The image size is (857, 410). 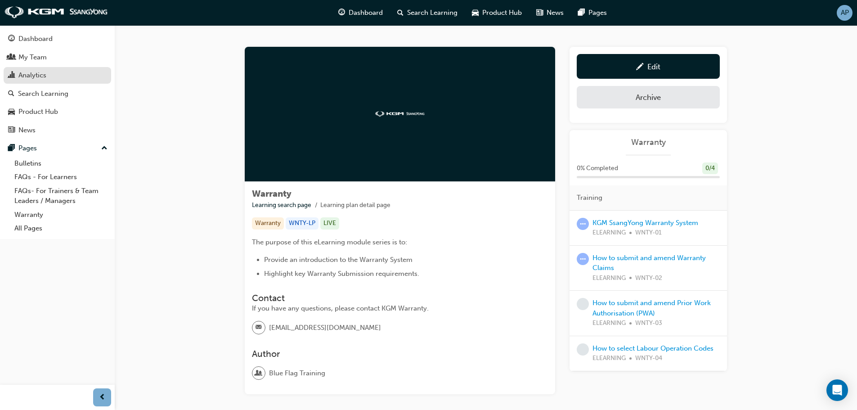 What do you see at coordinates (845, 13) in the screenshot?
I see `button: AP` at bounding box center [845, 13].